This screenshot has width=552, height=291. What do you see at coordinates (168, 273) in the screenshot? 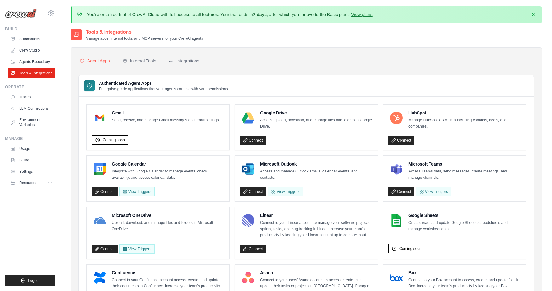
I see `h4: Confluence` at bounding box center [168, 273].